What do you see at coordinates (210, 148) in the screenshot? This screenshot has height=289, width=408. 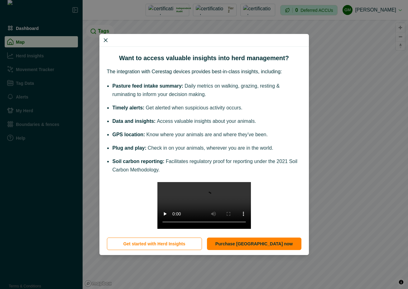 I see `span: Check in on your animals, wherever you are in the world.` at bounding box center [210, 148].